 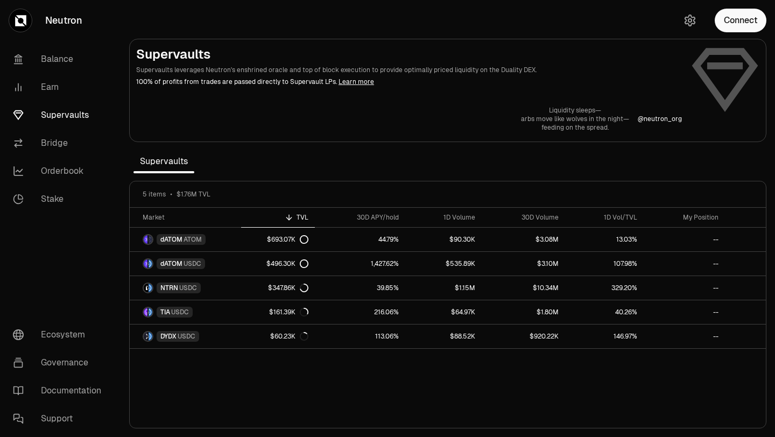 I want to click on a: 216.06%, so click(x=360, y=312).